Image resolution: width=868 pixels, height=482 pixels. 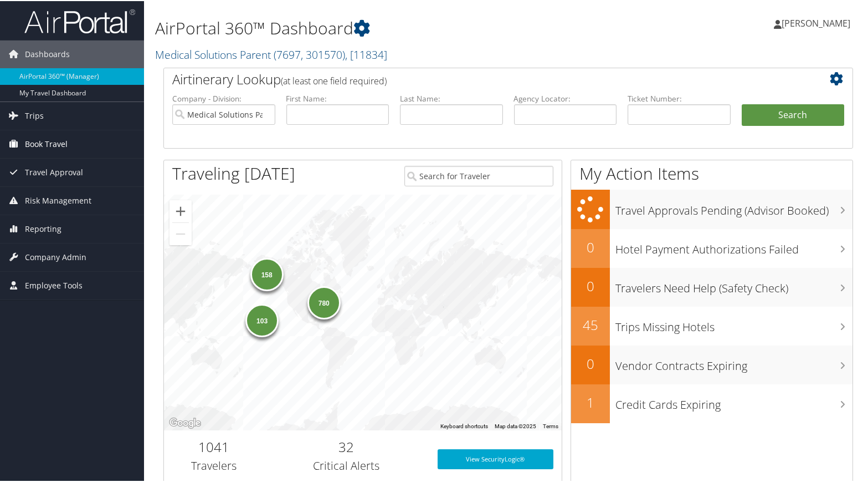 What do you see at coordinates (47, 53) in the screenshot?
I see `span: Dashboards` at bounding box center [47, 53].